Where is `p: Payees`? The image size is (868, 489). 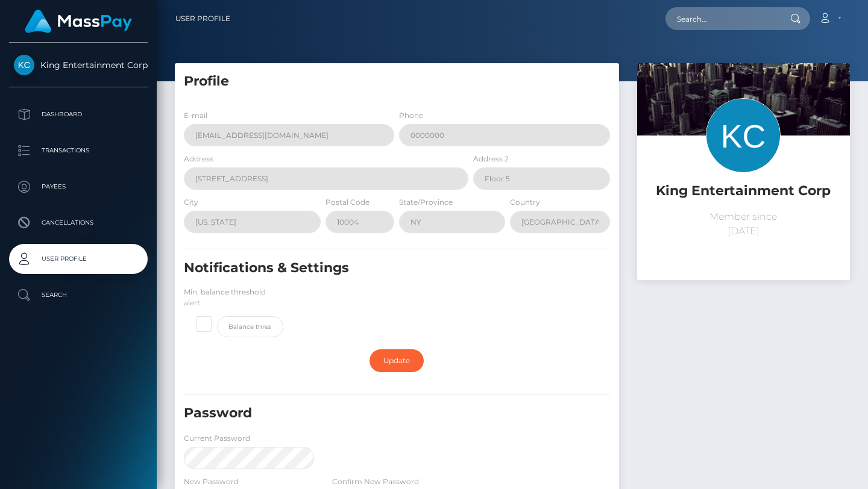 p: Payees is located at coordinates (79, 187).